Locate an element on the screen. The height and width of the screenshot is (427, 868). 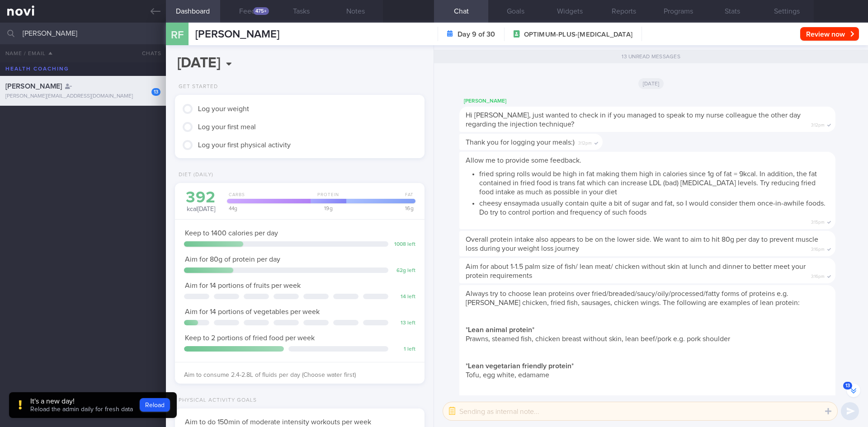
span: Aim for 14 portions of vegetables per week is located at coordinates (252, 312).